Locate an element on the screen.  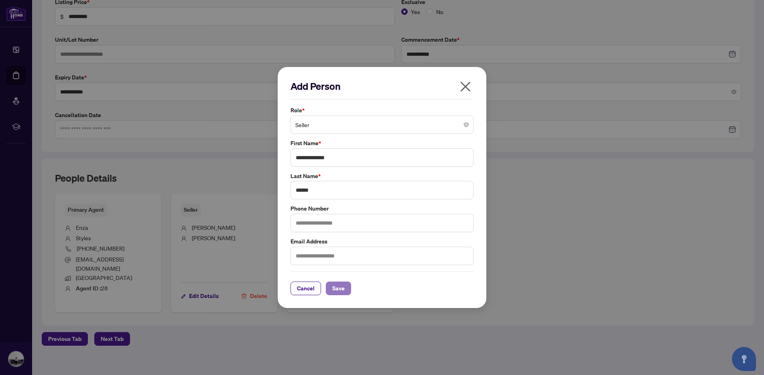
h2: Add Person is located at coordinates (382, 86).